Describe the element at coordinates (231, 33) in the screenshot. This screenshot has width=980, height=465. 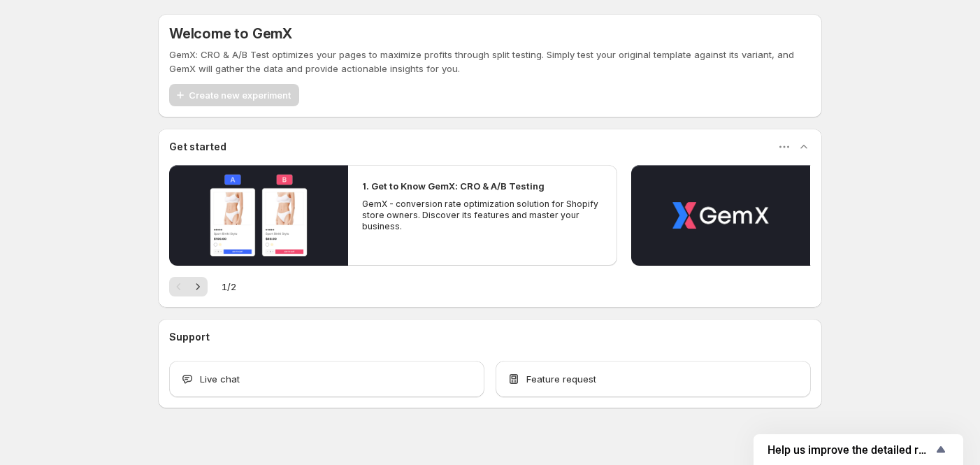
I see `h5: Welcome to GemX` at that location.